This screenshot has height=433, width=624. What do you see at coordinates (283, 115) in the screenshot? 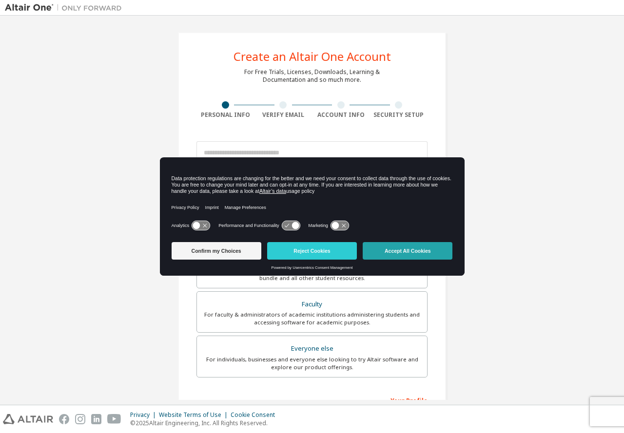
I see `div: Verify Email` at bounding box center [283, 115].